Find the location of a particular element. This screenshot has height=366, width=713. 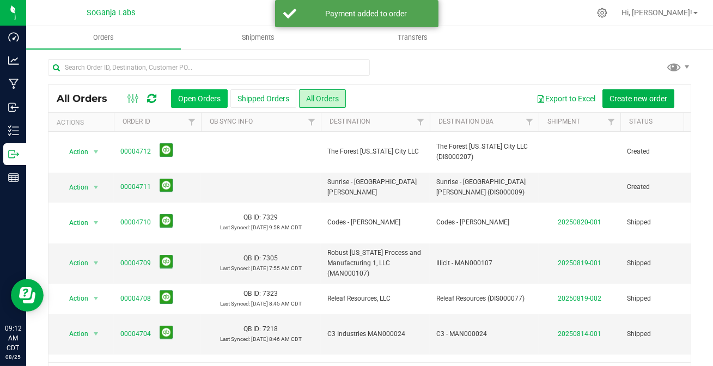

a: Shipment is located at coordinates (563, 121).